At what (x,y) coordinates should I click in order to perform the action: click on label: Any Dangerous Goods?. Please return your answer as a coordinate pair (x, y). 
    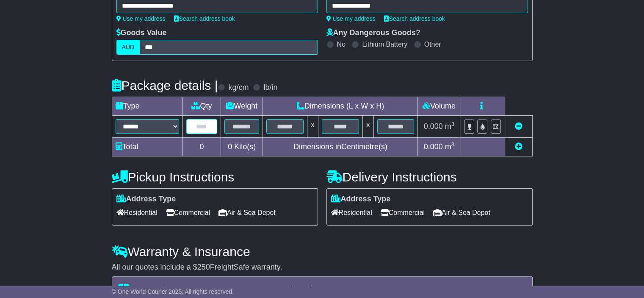
    Looking at the image, I should click on (374, 33).